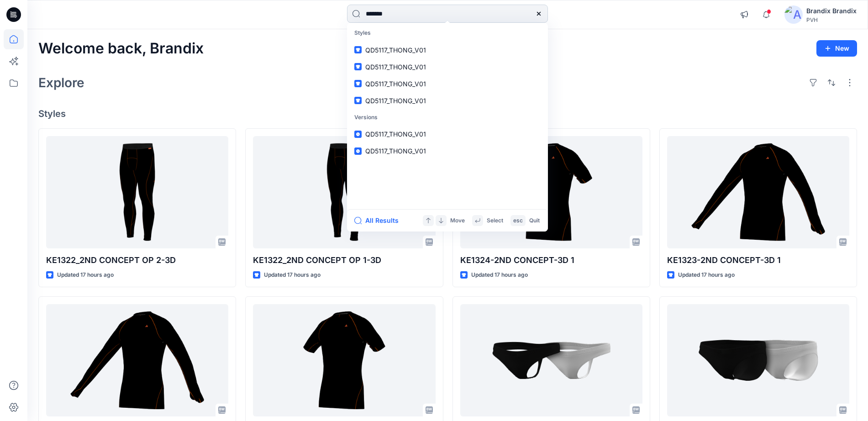 The height and width of the screenshot is (421, 868). I want to click on a: QP3634O_3PK THONG, so click(551, 361).